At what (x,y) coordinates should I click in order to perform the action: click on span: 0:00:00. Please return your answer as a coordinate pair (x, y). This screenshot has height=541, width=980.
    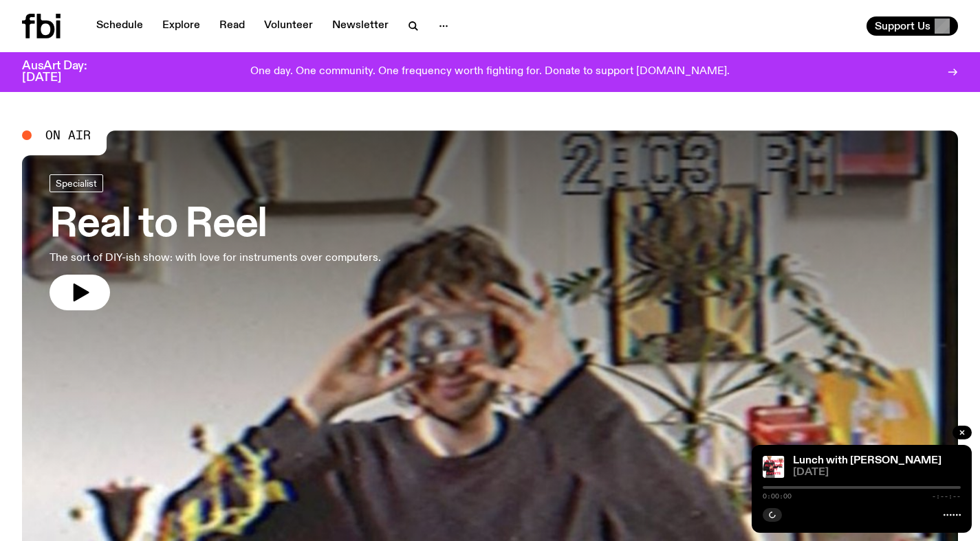
    Looking at the image, I should click on (777, 497).